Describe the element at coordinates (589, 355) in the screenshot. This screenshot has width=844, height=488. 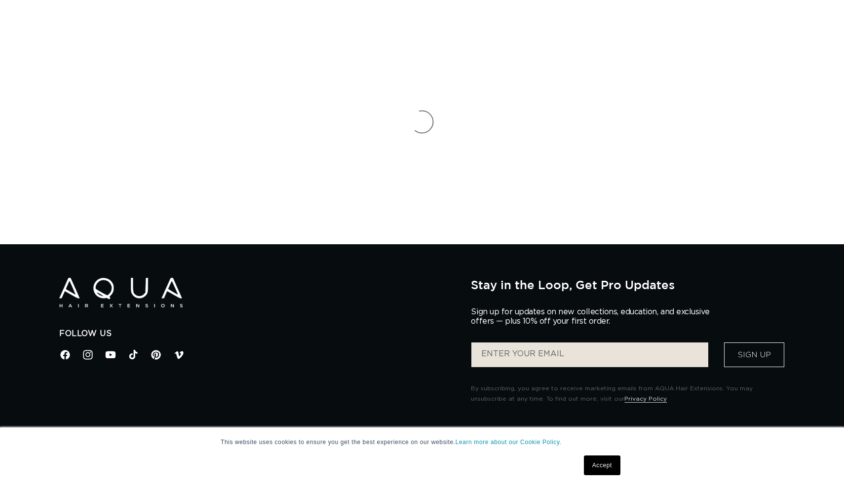
I see `input: ENTER YOUR EMAIL` at that location.